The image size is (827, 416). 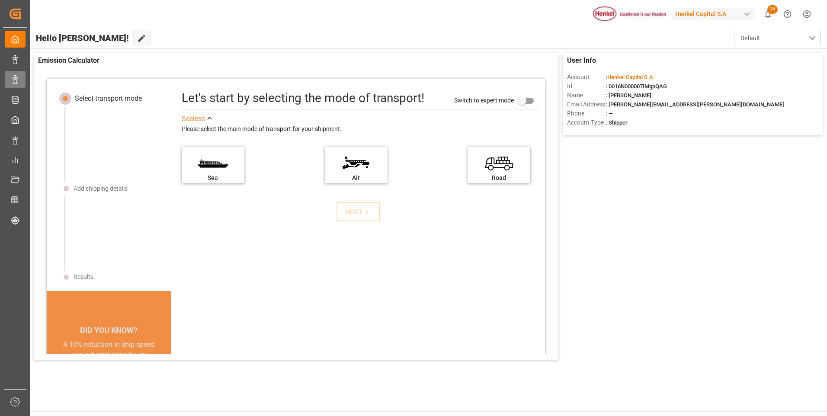 I want to click on div: Let's start by selecting the mode of transport!, so click(x=303, y=98).